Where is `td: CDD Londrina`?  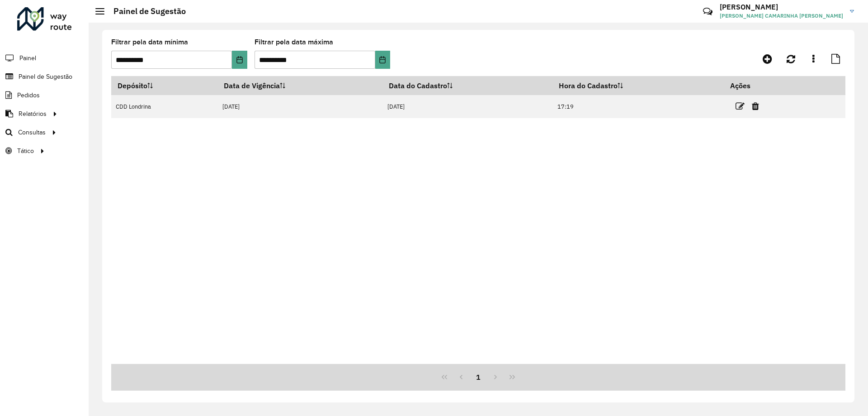
td: CDD Londrina is located at coordinates (164, 106).